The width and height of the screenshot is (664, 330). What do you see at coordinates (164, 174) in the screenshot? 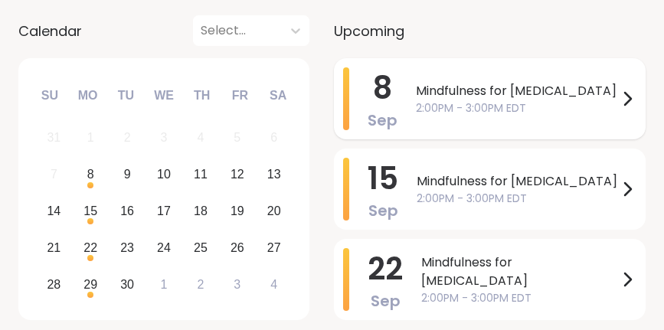
I see `div: 10` at bounding box center [164, 174].